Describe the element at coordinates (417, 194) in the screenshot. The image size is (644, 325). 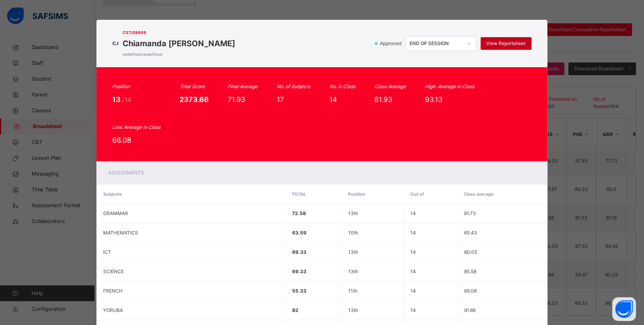
I see `span: Out of` at that location.